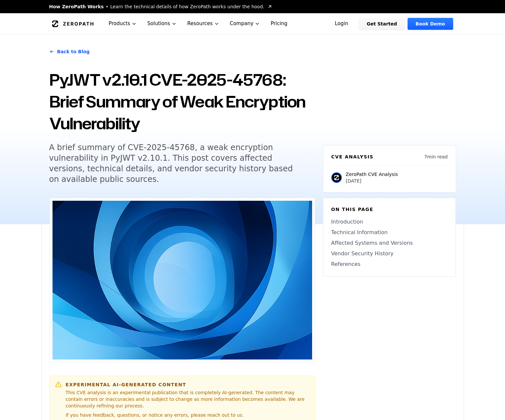  What do you see at coordinates (352, 157) in the screenshot?
I see `h6: CVE Analysis` at bounding box center [352, 157].